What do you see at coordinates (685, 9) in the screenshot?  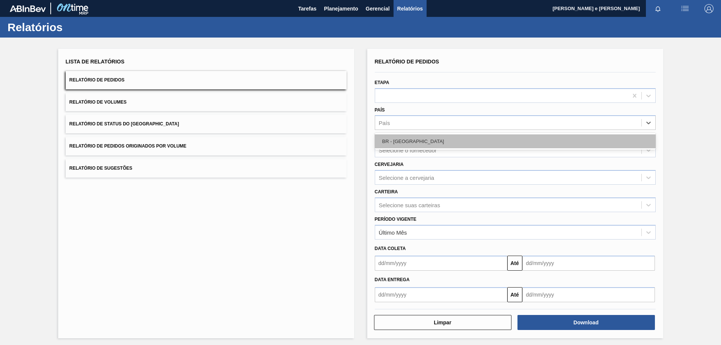 I see `img: userActions` at bounding box center [685, 9].